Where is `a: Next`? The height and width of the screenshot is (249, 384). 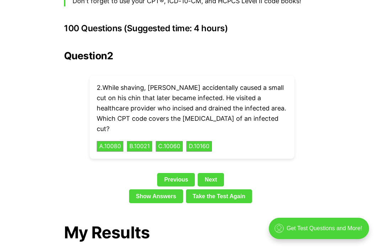 a: Next is located at coordinates (210, 180).